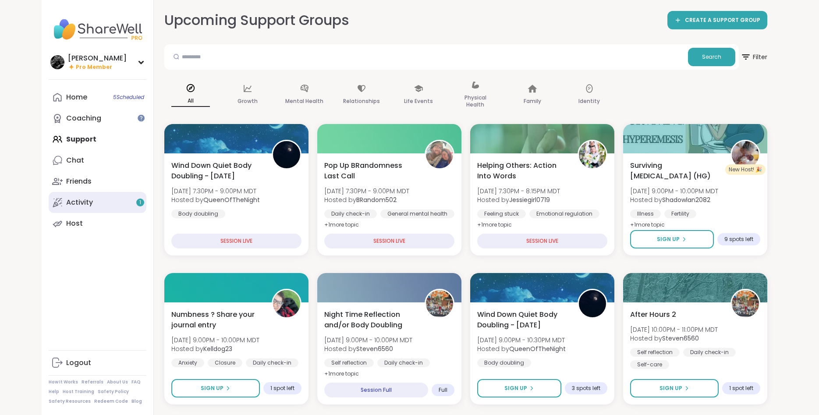 The image size is (819, 415). Describe the element at coordinates (376, 390) in the screenshot. I see `div: Session Full` at that location.